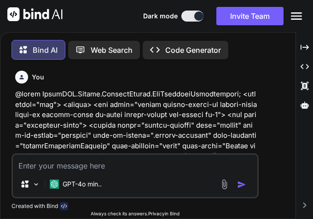 The width and height of the screenshot is (313, 219). I want to click on span: Privacy, so click(156, 214).